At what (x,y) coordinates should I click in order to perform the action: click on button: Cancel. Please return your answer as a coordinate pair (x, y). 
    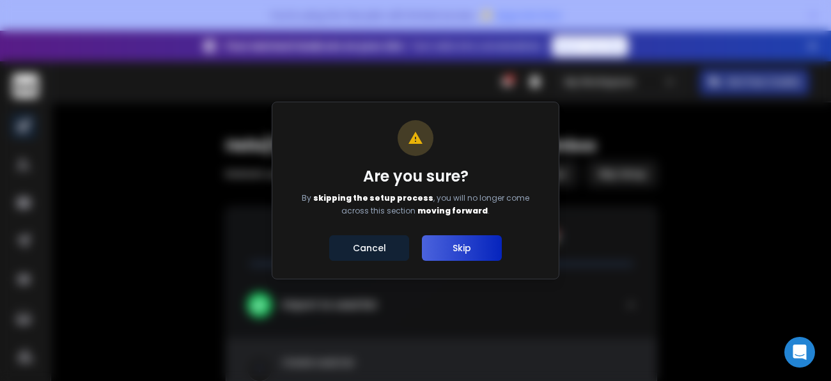
    Looking at the image, I should click on (369, 248).